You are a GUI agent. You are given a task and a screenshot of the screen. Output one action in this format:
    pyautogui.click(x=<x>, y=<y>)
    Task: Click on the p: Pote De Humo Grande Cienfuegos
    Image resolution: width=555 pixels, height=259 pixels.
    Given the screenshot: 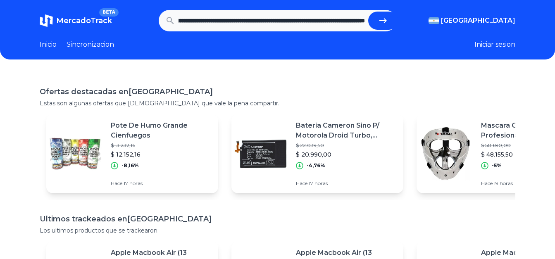 What is the action you would take?
    pyautogui.click(x=161, y=131)
    